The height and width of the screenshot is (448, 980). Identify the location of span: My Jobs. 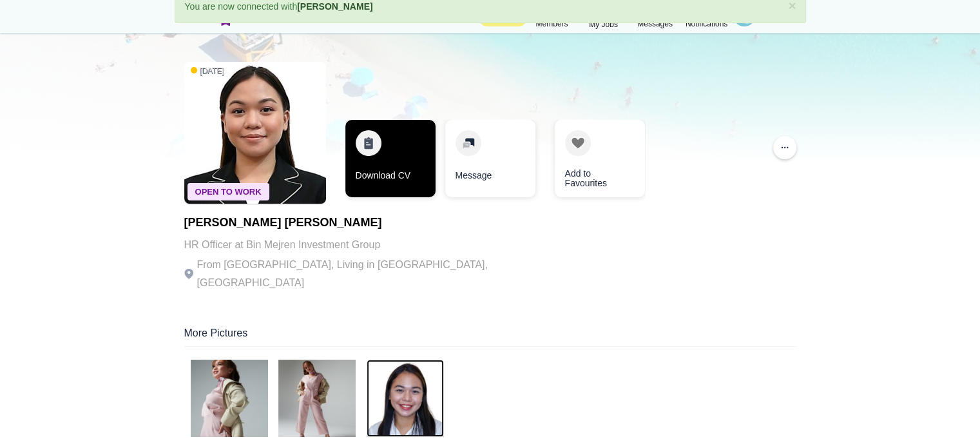
(603, 24).